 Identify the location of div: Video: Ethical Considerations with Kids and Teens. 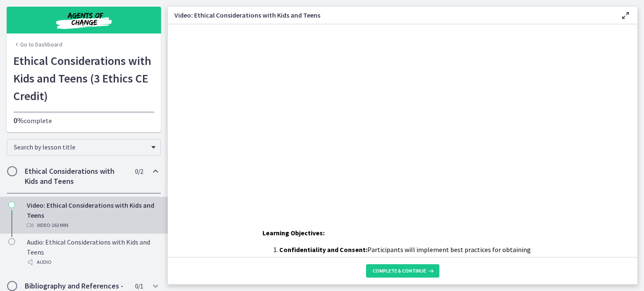
(92, 215).